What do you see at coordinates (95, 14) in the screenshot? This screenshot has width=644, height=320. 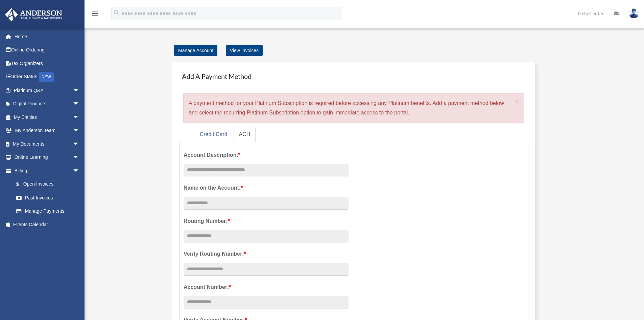 I see `a: menu` at bounding box center [95, 14].